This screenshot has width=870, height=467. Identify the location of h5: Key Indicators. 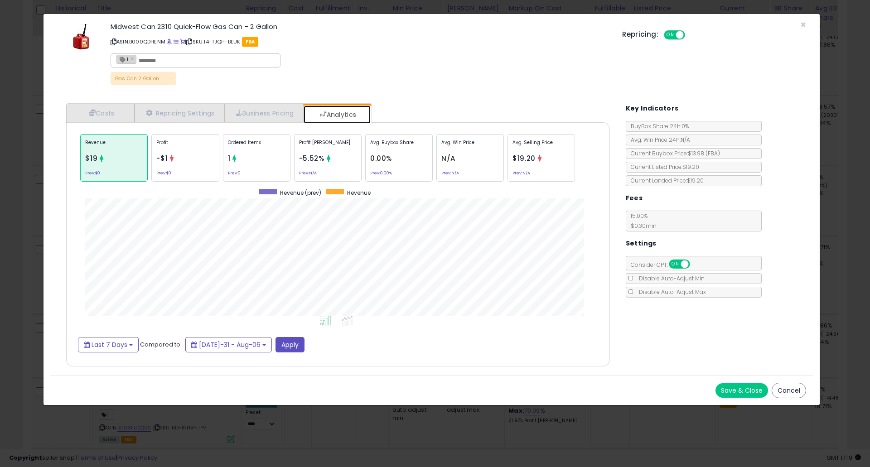
(652, 108).